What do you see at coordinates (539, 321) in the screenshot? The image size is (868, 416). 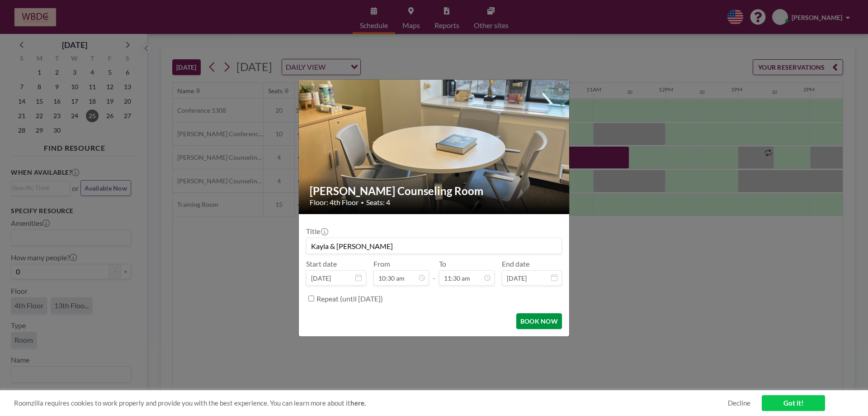 I see `button: BOOK NOW` at bounding box center [539, 321].